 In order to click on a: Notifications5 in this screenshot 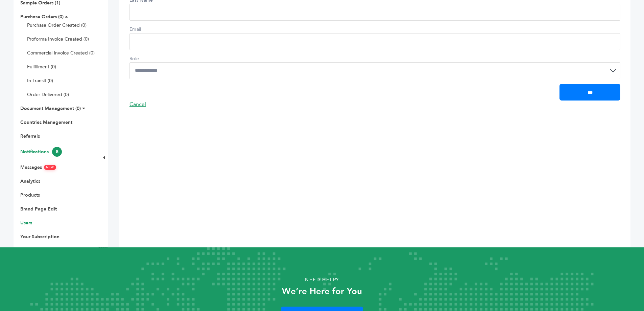, I will do `click(41, 151)`.